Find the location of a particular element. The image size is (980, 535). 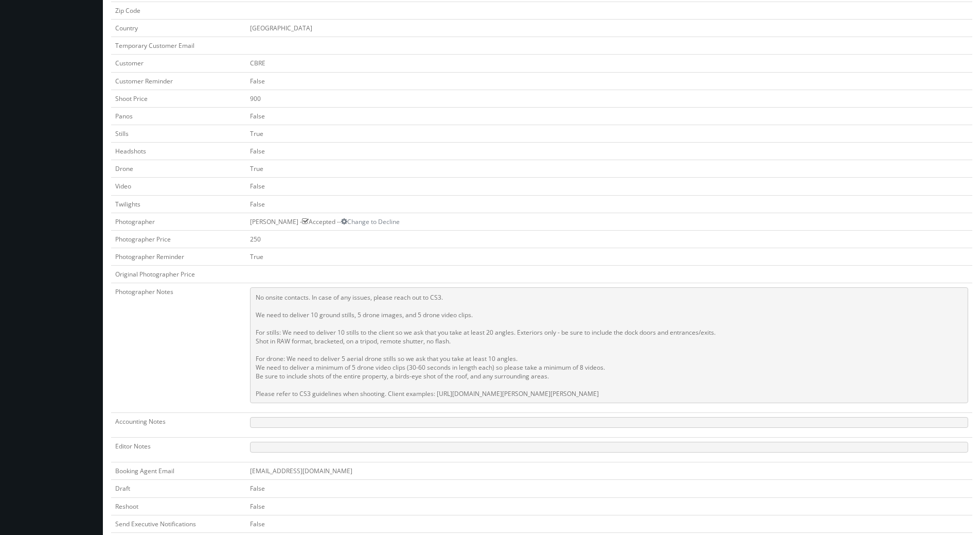

td: Panos is located at coordinates (179, 116).